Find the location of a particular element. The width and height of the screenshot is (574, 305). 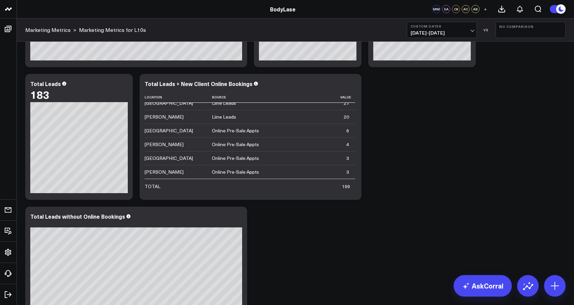

div: 199 is located at coordinates (346, 187).